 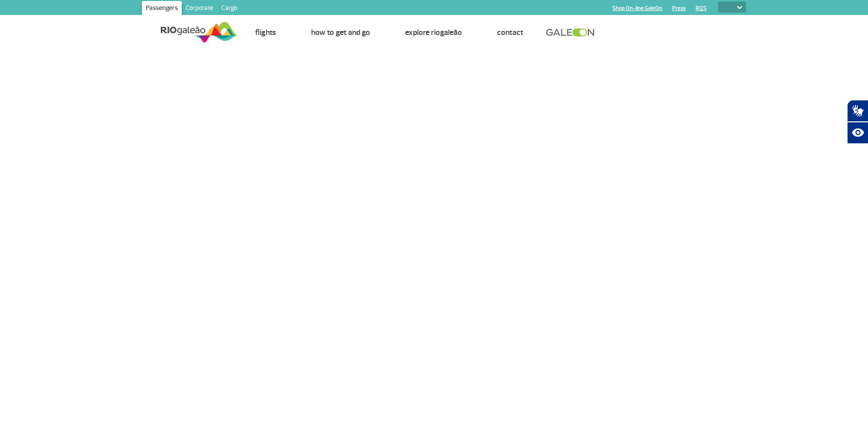 What do you see at coordinates (701, 8) in the screenshot?
I see `a: RQS` at bounding box center [701, 8].